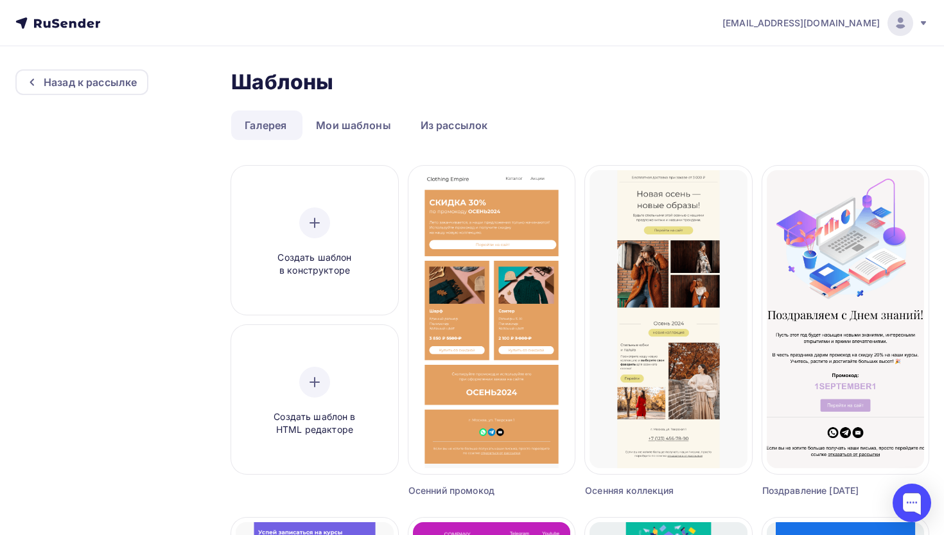 This screenshot has width=944, height=535. What do you see at coordinates (647, 491) in the screenshot?
I see `div: Осенняя коллекция` at bounding box center [647, 491].